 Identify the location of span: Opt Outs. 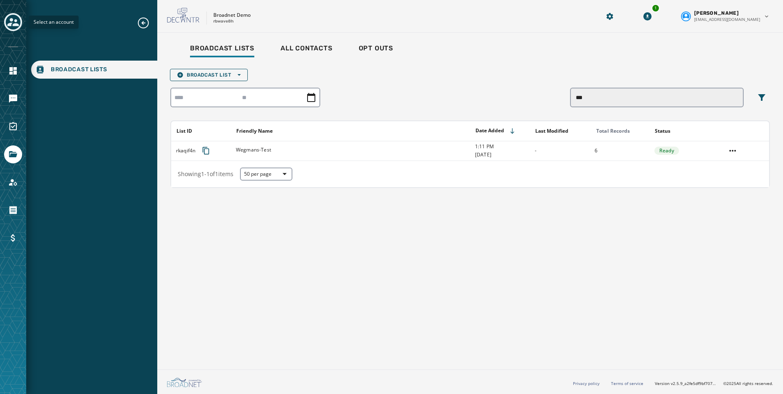
(376, 48).